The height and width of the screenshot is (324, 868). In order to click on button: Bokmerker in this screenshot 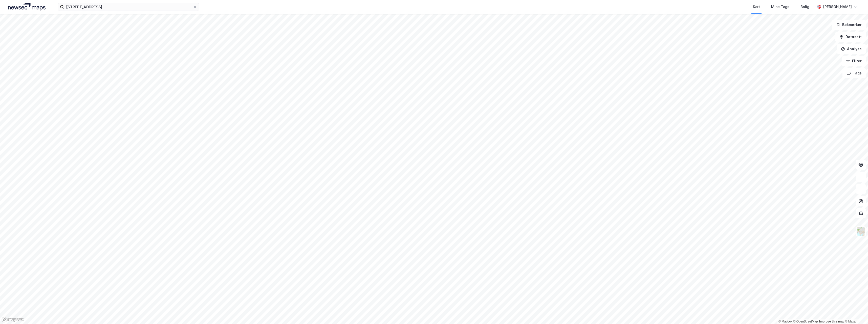, I will do `click(849, 24)`.